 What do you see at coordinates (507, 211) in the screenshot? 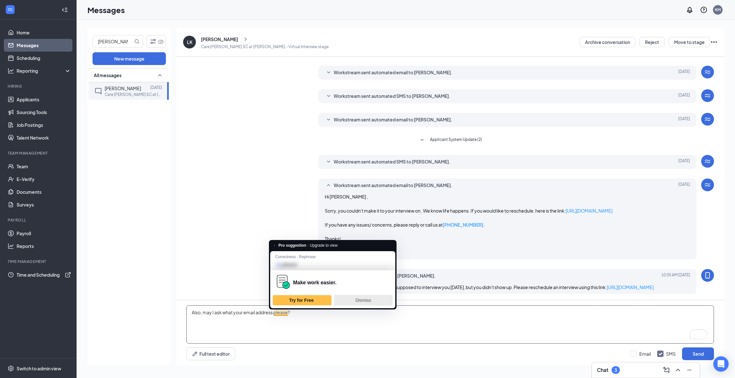
I see `p: Sorry, you couldn't make it to your interview on . We know life happens. If you would like to res...` at bounding box center [507, 211].